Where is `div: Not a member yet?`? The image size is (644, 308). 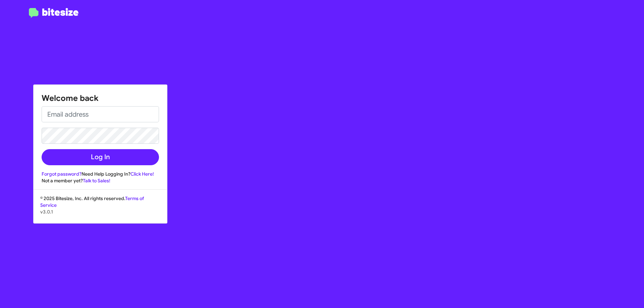 div: Not a member yet? is located at coordinates (100, 180).